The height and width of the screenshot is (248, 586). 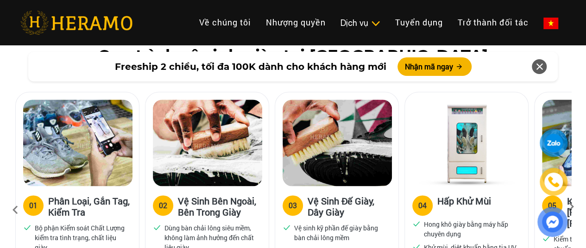 I want to click on img: Heramo quy trinh ve sinh de giay day giay, so click(x=337, y=143).